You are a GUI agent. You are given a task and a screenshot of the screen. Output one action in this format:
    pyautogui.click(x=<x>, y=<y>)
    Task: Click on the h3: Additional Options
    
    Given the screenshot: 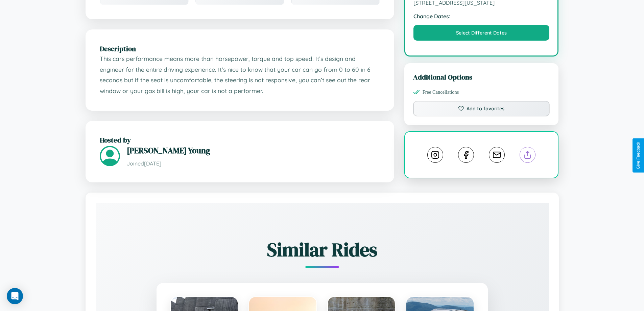 What is the action you would take?
    pyautogui.click(x=481, y=77)
    